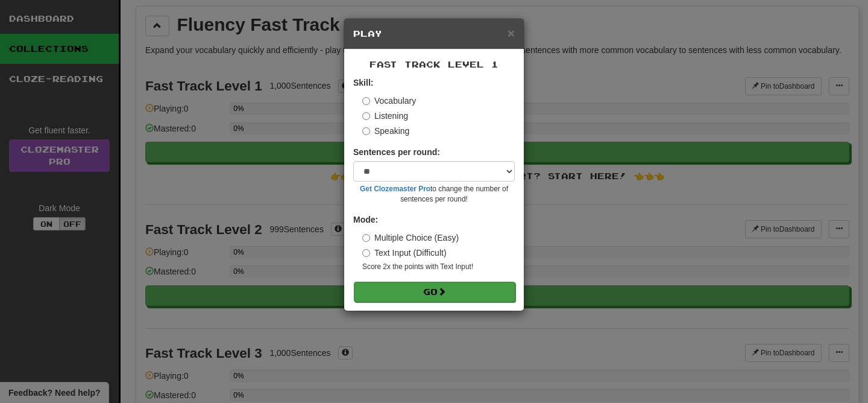  Describe the element at coordinates (363, 83) in the screenshot. I see `strong: Skill:` at that location.